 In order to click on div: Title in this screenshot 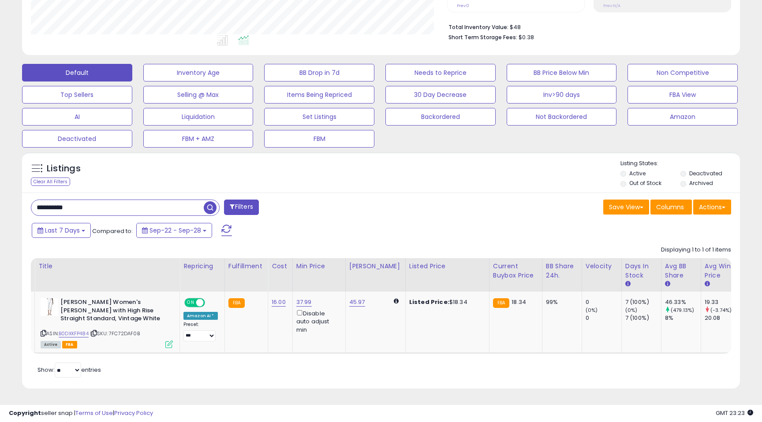, I will do `click(107, 266)`.